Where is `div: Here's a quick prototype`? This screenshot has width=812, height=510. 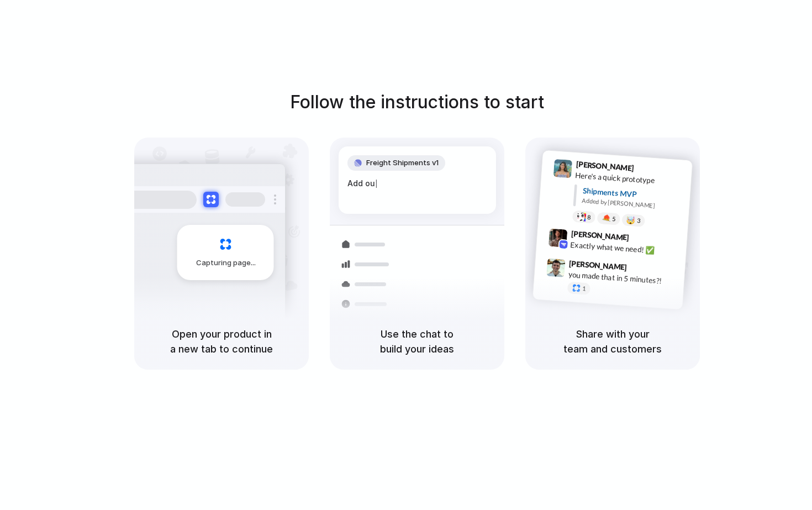 div: Here's a quick prototype is located at coordinates (630, 179).